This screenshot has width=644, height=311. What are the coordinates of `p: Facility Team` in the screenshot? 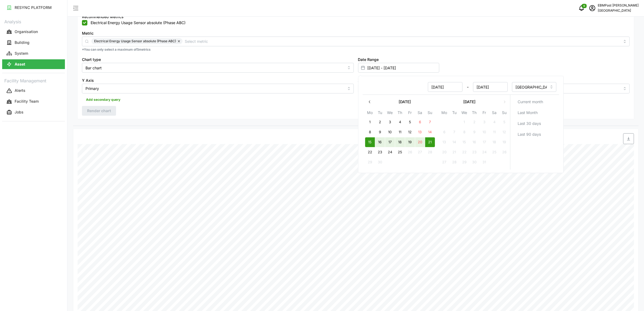 It's located at (27, 102).